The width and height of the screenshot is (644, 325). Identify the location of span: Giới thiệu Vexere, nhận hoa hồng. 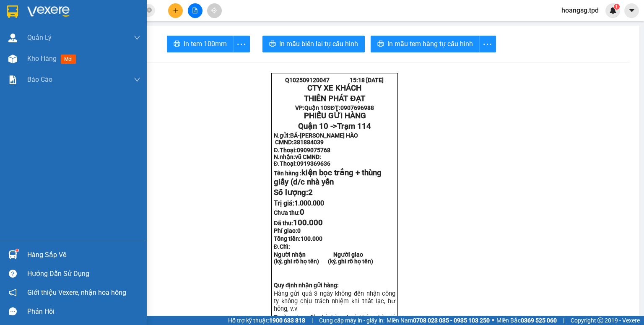
(76, 292).